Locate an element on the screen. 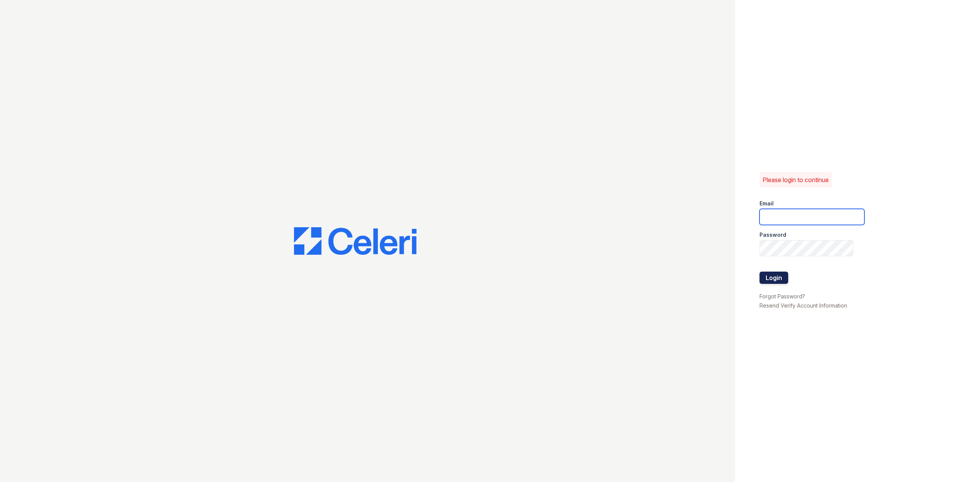  img: CE_Logo_Blue-a8612792a0a2168367f1c8372b55b34899dd931a85d93a1a3d3e32e68fde9ad4.png is located at coordinates (355, 241).